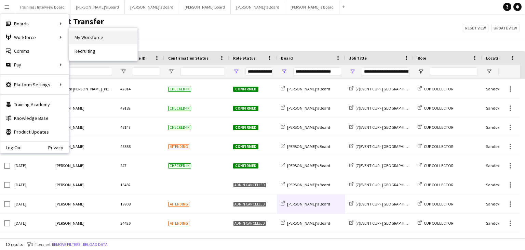 This screenshot has width=525, height=250. What do you see at coordinates (35, 104) in the screenshot?
I see `a: Training Academy` at bounding box center [35, 104].